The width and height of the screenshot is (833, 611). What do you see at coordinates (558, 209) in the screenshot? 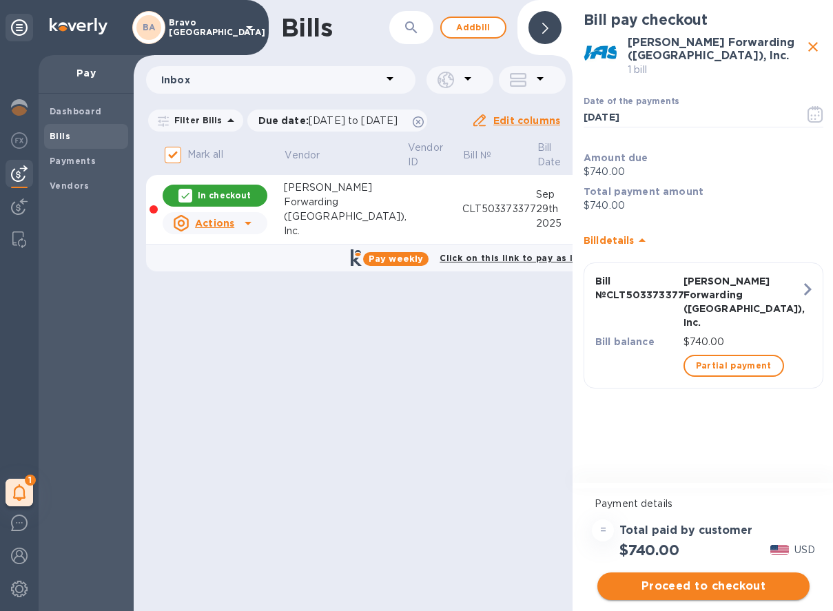
I see `div: 29th` at bounding box center [558, 209].